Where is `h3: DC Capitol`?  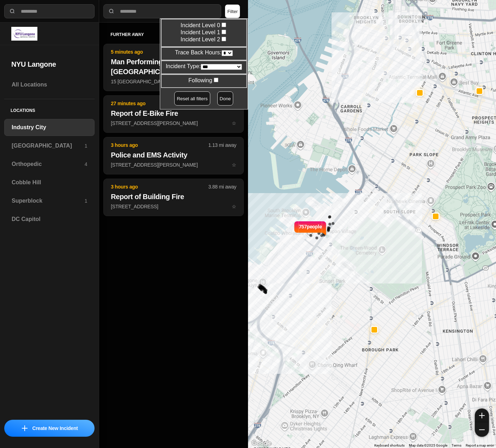
h3: DC Capitol is located at coordinates (50, 219).